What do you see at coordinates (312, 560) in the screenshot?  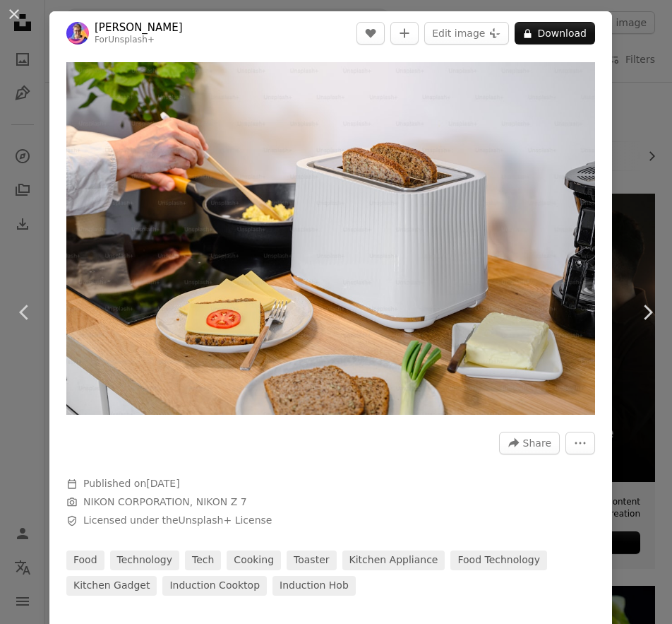 I see `a: toaster` at bounding box center [312, 560].